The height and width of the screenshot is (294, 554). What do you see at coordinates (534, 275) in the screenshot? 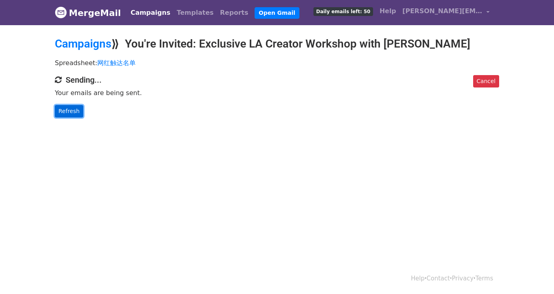
I see `div: Chat Widget` at bounding box center [534, 275].